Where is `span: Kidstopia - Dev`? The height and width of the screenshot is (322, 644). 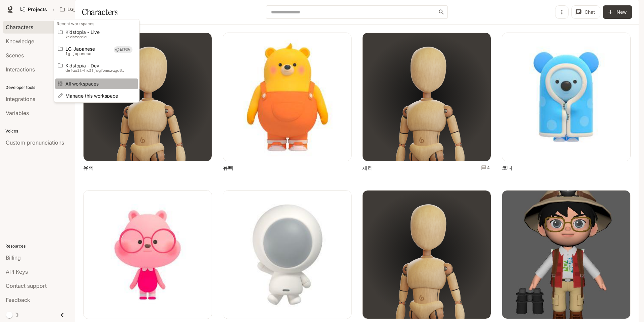 span: Kidstopia - Dev is located at coordinates (96, 65).